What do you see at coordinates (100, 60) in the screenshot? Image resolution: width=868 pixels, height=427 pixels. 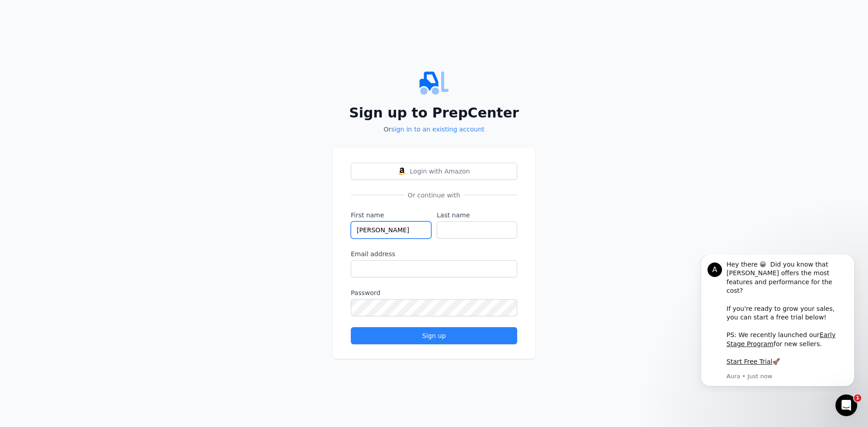 I see `div: Message content` at bounding box center [100, 60].